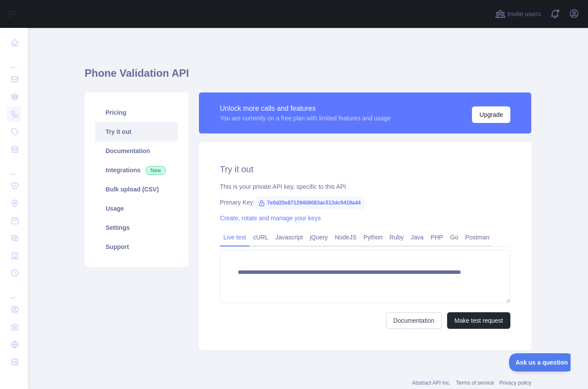 This screenshot has width=588, height=389. What do you see at coordinates (515, 383) in the screenshot?
I see `a: Privacy policy` at bounding box center [515, 383].